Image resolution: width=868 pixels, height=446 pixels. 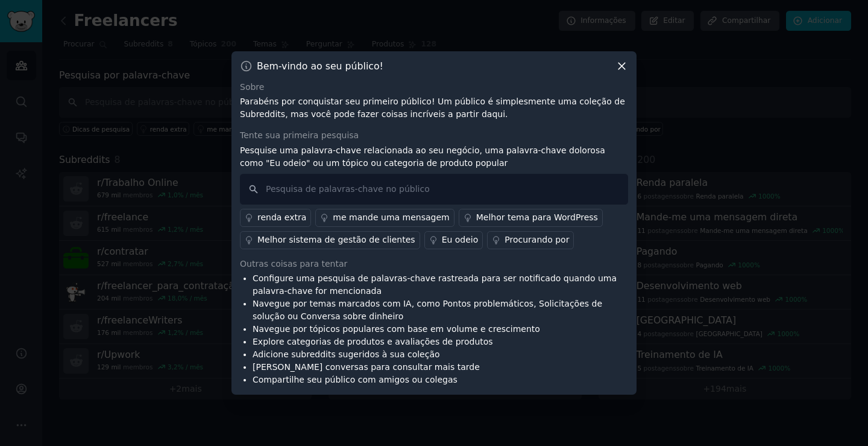 I want to click on font: Pesquise uma palavra-chave relacionada ao seu negócio, uma palavra-chave dolorosa como "Eu odeio"..., so click(x=422, y=156).